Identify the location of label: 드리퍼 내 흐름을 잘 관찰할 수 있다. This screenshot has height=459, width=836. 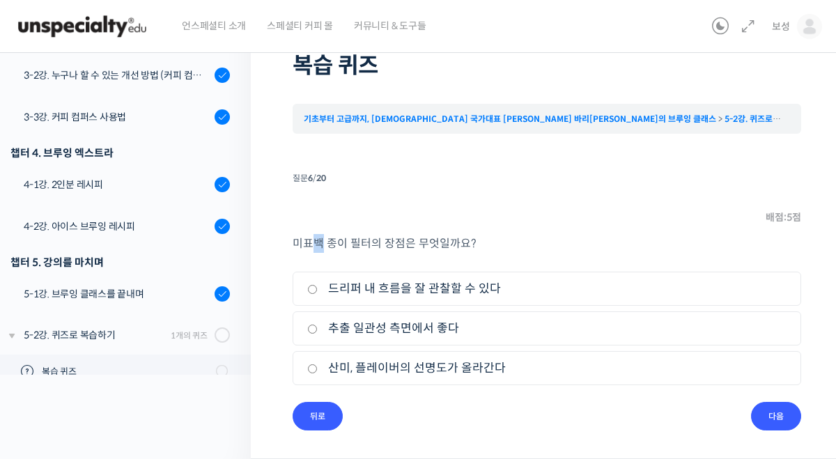
(547, 289).